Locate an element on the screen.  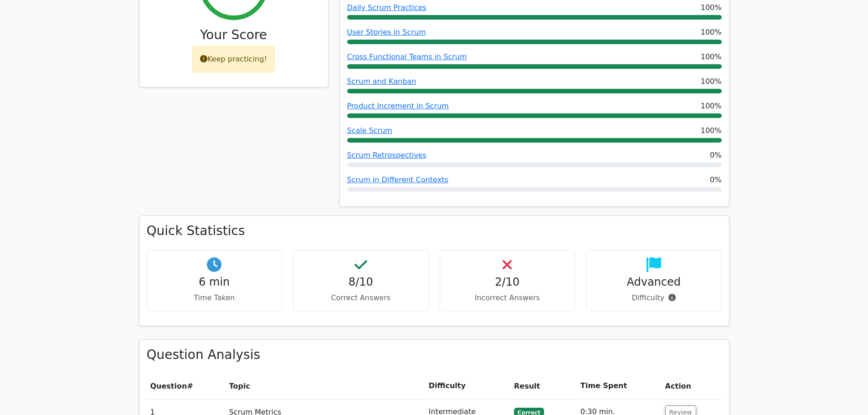
a: Scrum and Kanban is located at coordinates (382, 81).